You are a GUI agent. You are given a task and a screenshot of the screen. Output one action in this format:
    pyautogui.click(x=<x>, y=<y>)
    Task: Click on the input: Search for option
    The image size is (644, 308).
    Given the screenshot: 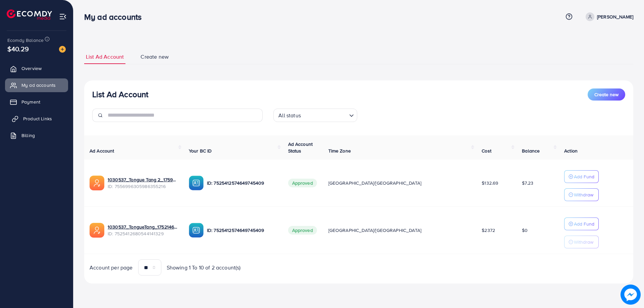 What is the action you would take?
    pyautogui.click(x=325, y=114)
    